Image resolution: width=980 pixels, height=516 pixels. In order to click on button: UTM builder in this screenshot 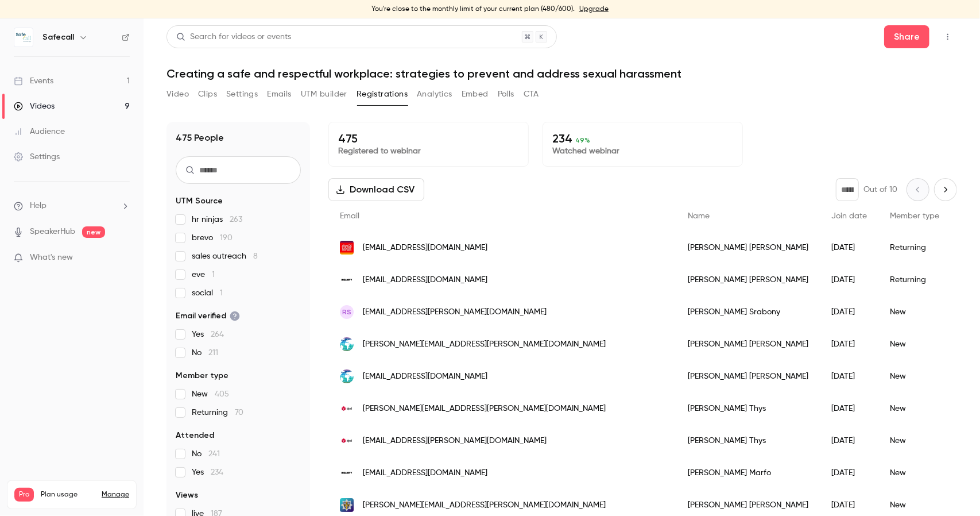, I will do `click(324, 95)`.